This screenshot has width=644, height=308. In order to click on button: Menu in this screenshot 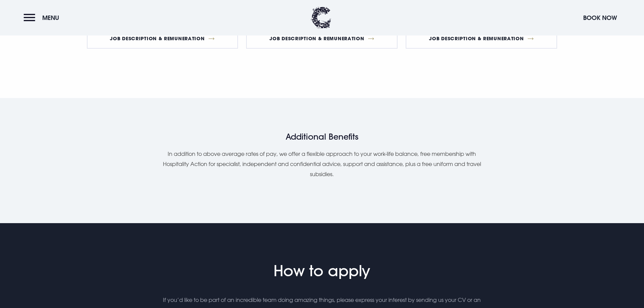, I will do `click(43, 18)`.